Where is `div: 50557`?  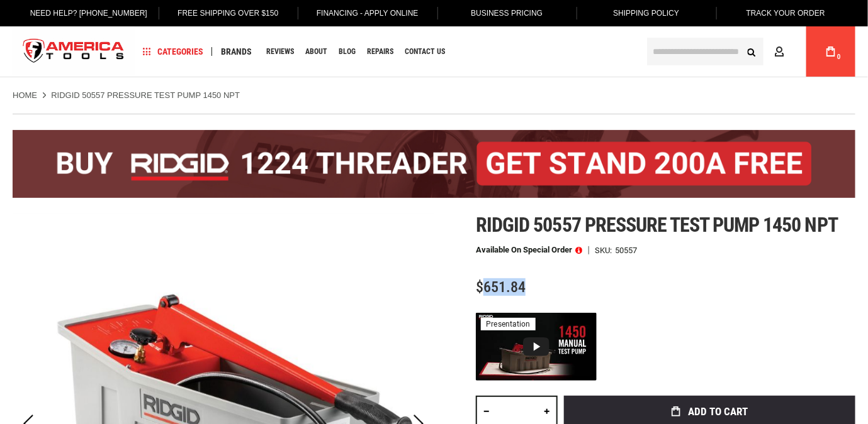
div: 50557 is located at coordinates (625, 250).